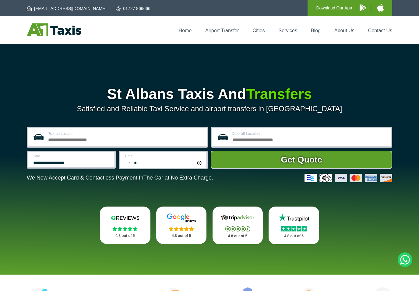 The width and height of the screenshot is (419, 291). What do you see at coordinates (294, 218) in the screenshot?
I see `img: Trustpilot` at bounding box center [294, 218].